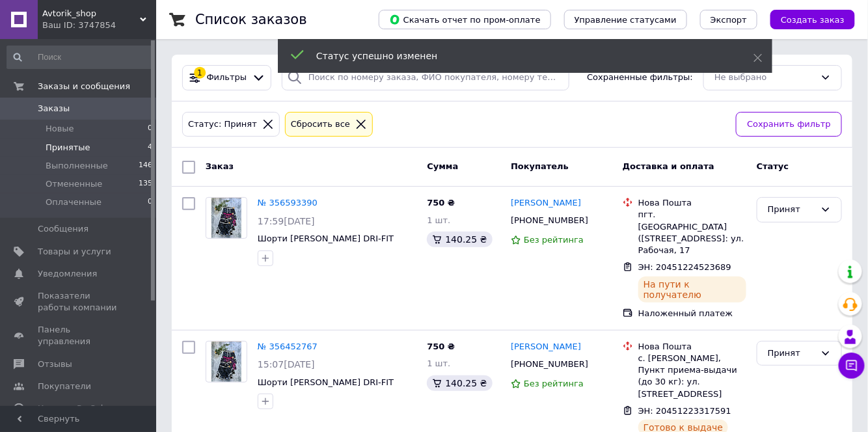 The height and width of the screenshot is (432, 868). I want to click on span: 146, so click(145, 166).